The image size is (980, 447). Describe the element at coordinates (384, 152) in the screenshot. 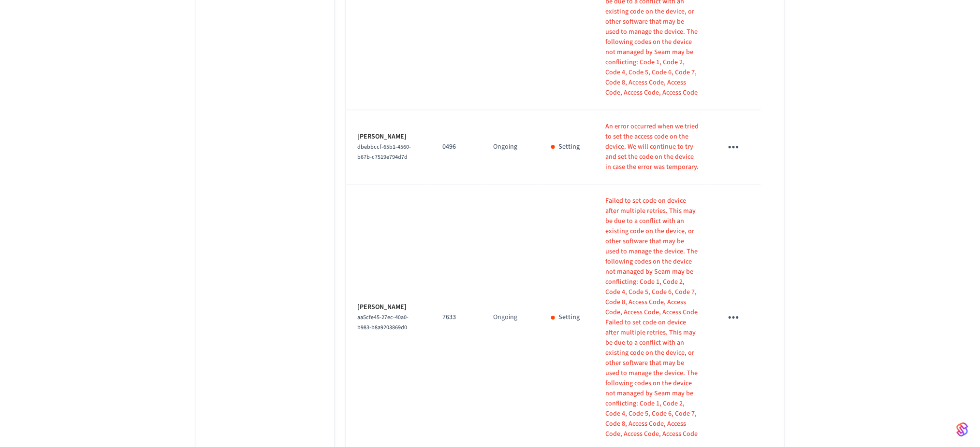

I see `span: dbebbccf-65b1-4560-b67b-c7519e794d7d` at that location.